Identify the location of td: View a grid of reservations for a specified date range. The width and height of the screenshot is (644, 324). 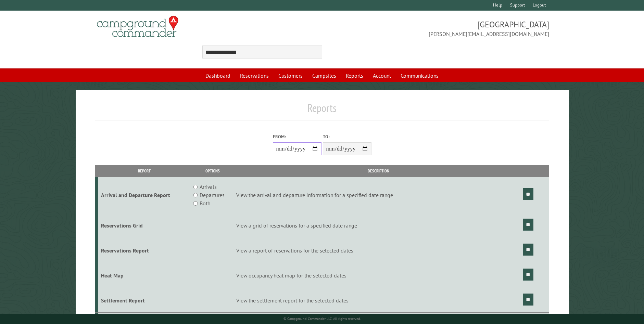
(379, 225).